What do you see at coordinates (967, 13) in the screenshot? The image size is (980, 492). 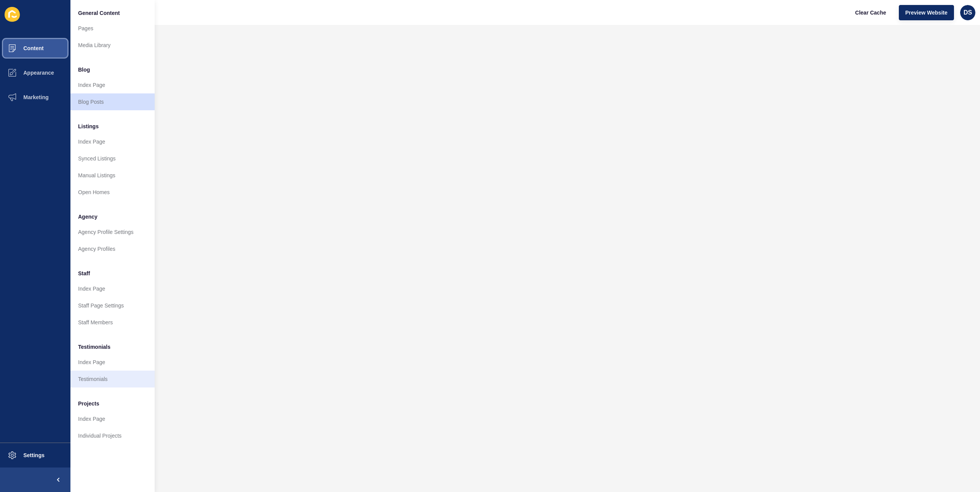 I see `span: DS` at bounding box center [967, 13].